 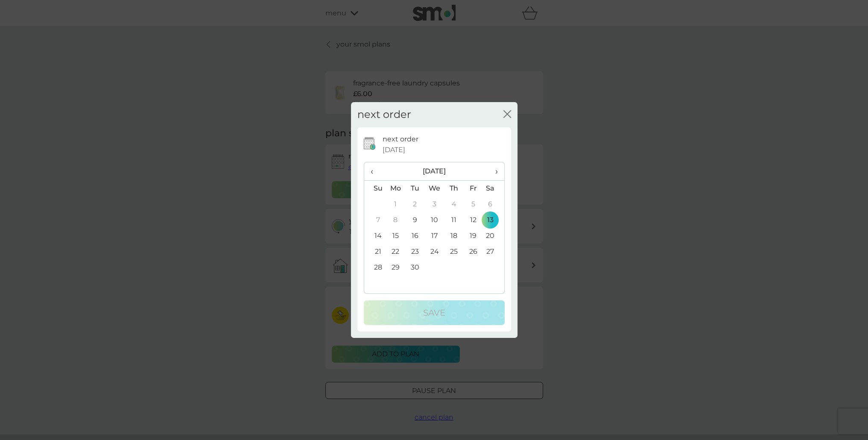 I want to click on td: 25, so click(x=453, y=251).